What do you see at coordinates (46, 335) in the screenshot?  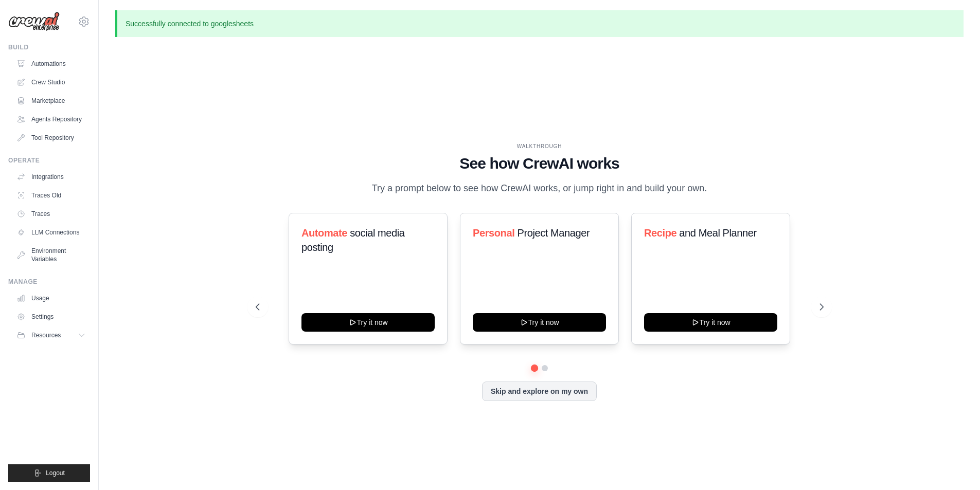 I see `span: Resources` at bounding box center [46, 335].